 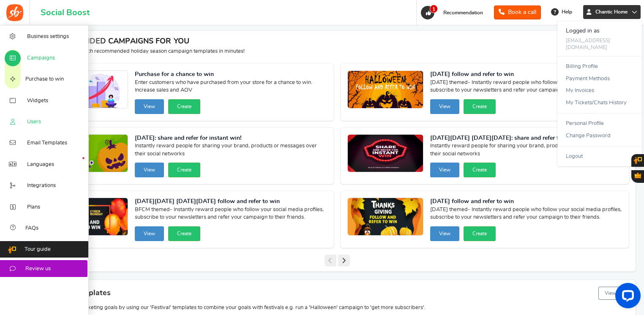 I want to click on a: Book a call, so click(x=517, y=12).